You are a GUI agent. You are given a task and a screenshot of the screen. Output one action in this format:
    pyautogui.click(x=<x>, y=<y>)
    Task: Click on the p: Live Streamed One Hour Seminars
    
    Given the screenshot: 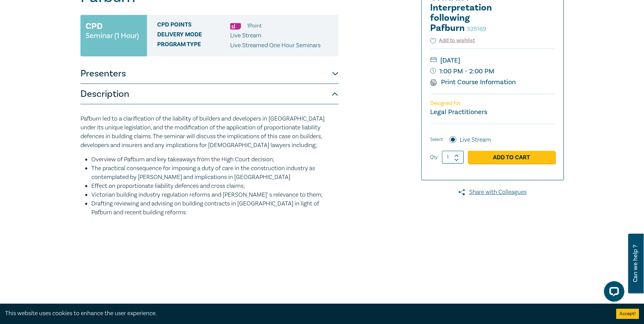 What is the action you would take?
    pyautogui.click(x=275, y=45)
    